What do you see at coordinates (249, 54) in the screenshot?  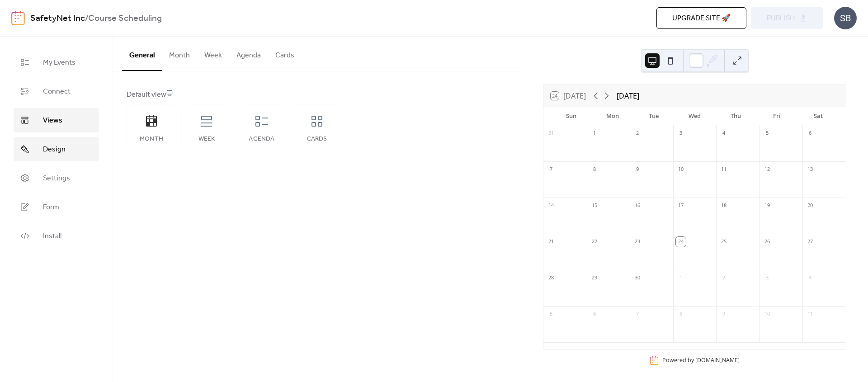 I see `button: Agenda` at bounding box center [249, 54].